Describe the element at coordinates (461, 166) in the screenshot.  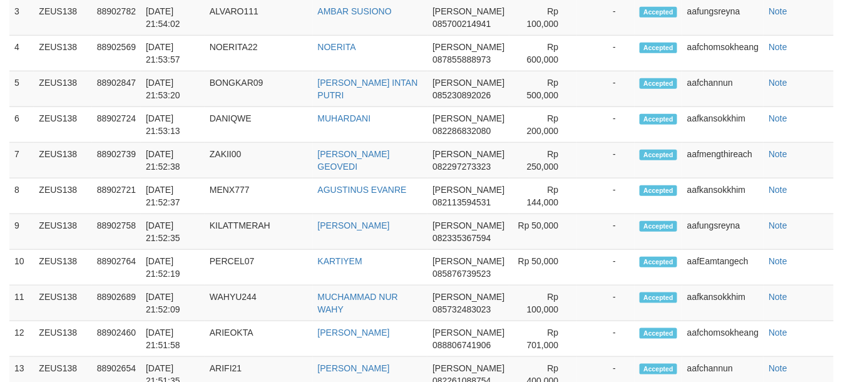
I see `span: 082297273323` at that location.